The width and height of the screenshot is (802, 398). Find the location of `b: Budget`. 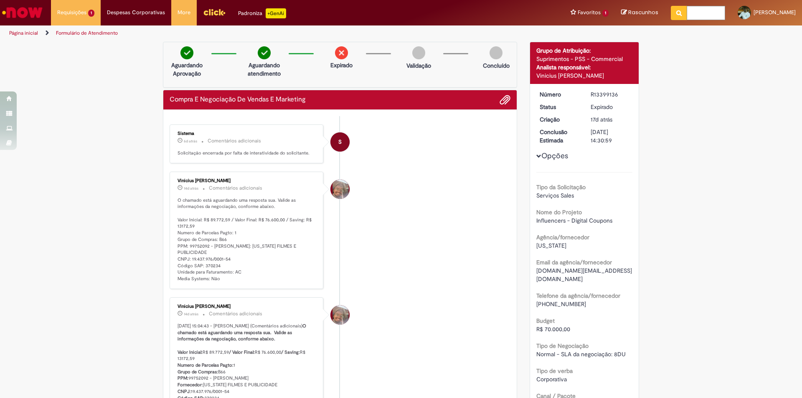

b: Budget is located at coordinates (545, 321).